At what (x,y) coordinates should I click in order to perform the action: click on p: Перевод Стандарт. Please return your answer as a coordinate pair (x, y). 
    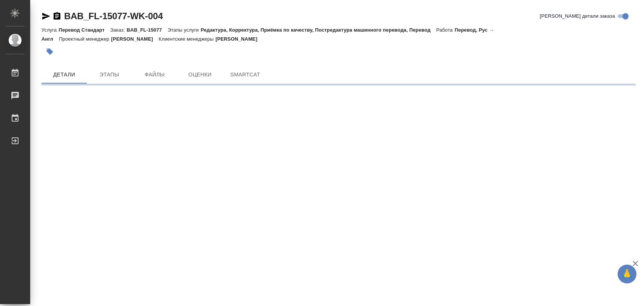
    Looking at the image, I should click on (84, 29).